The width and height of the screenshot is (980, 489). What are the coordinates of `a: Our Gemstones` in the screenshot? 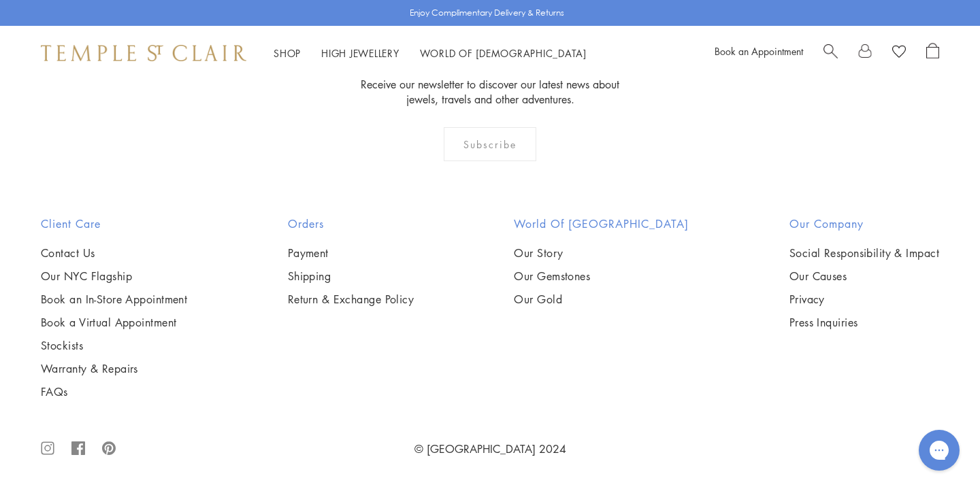 It's located at (601, 276).